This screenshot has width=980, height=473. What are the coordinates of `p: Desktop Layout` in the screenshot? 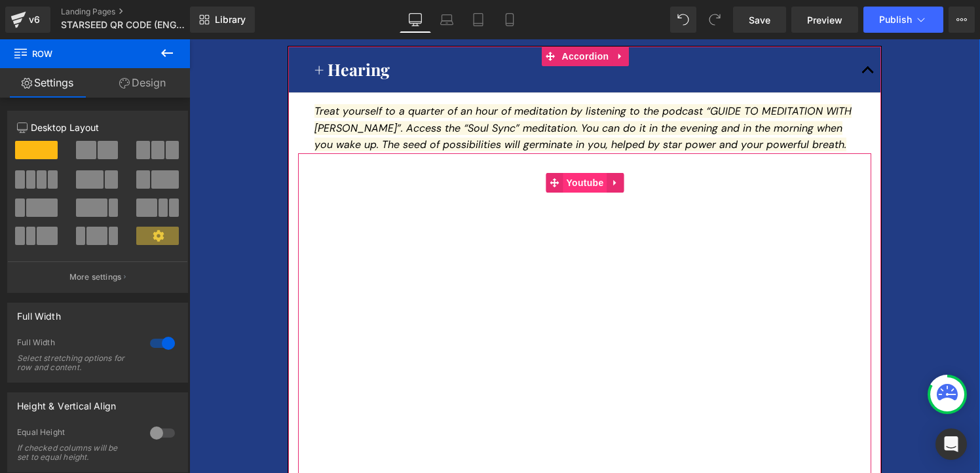 It's located at (97, 127).